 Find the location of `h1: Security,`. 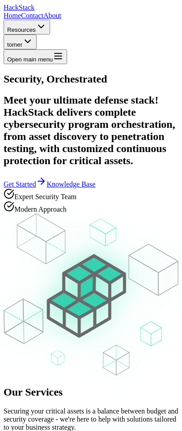

h1: Security, is located at coordinates (91, 79).